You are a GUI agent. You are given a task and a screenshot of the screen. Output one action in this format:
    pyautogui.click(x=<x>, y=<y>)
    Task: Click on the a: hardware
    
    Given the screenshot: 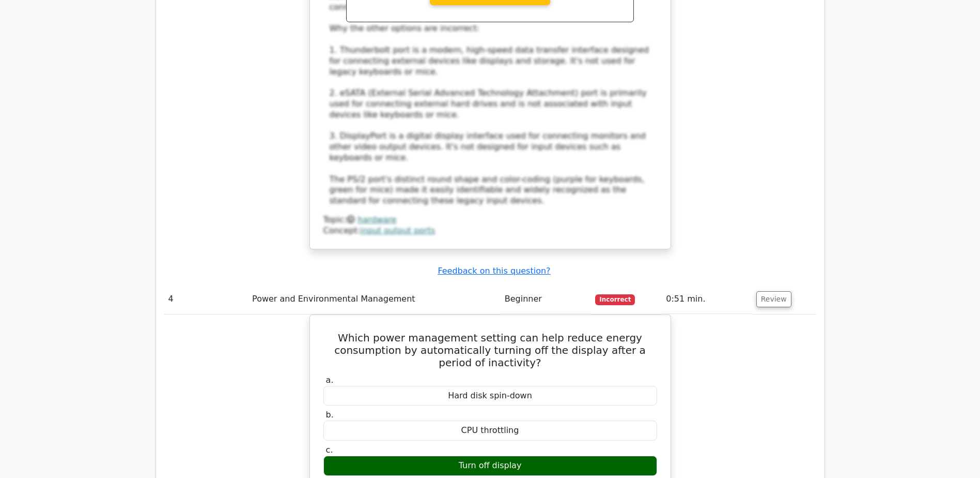 What is the action you would take?
    pyautogui.click(x=377, y=219)
    